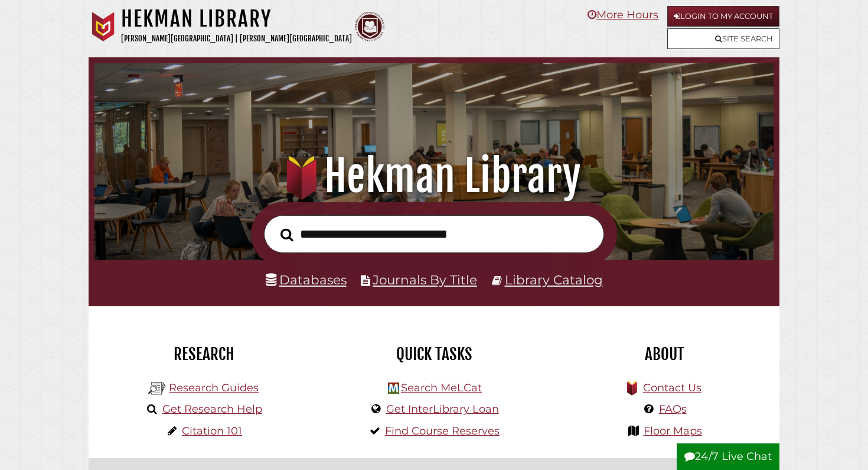 This screenshot has width=868, height=470. I want to click on a: Floor Maps, so click(673, 431).